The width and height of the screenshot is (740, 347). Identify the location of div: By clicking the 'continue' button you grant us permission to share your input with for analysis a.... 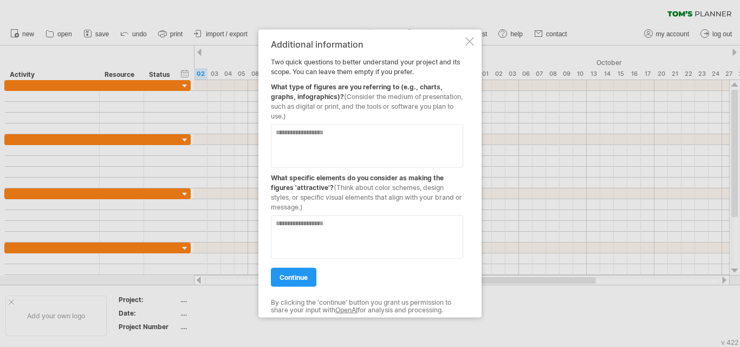
(367, 306).